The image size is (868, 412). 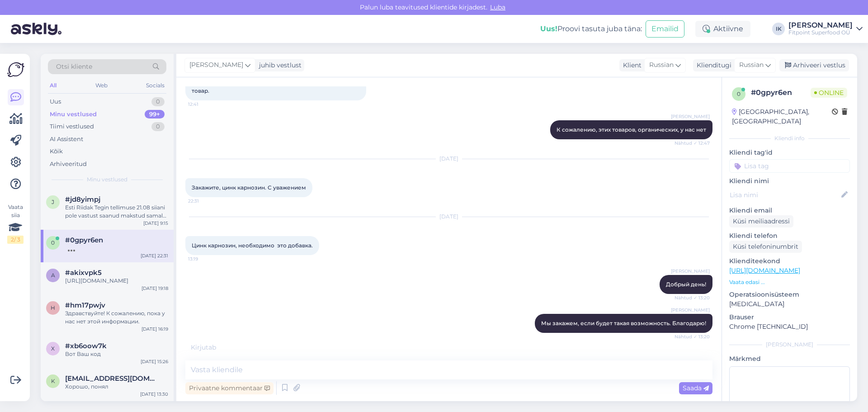 I want to click on div: 2 / 3, so click(x=15, y=240).